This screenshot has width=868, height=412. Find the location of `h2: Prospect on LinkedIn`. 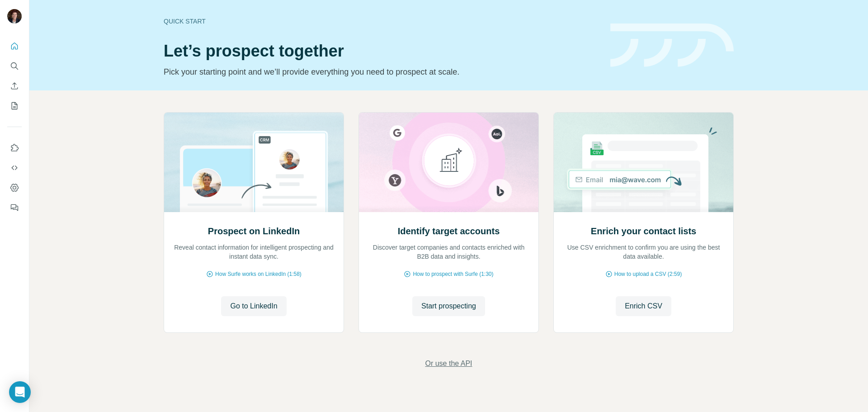

h2: Prospect on LinkedIn is located at coordinates (254, 231).